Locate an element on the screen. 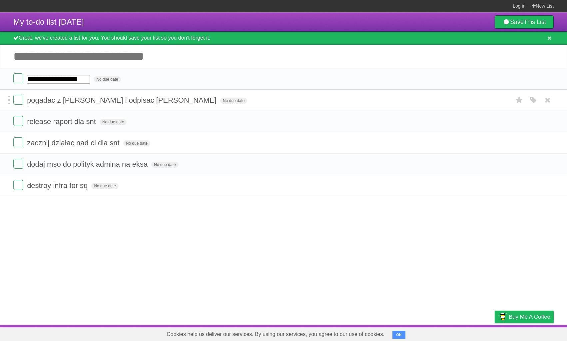 This screenshot has width=567, height=341. span: destroy infra for sq is located at coordinates (58, 185).